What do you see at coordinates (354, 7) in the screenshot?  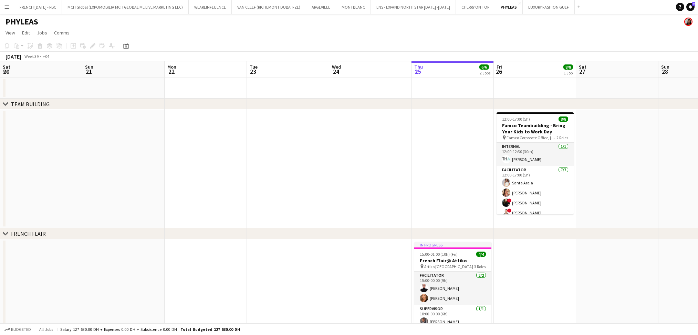 I see `button: MONTBLANC` at bounding box center [354, 7].